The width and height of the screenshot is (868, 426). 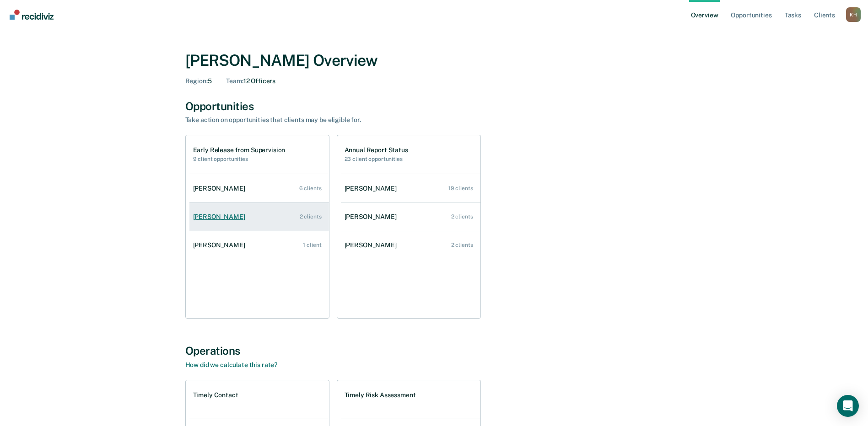 What do you see at coordinates (216, 395) in the screenshot?
I see `h1: Timely Contact` at bounding box center [216, 395].